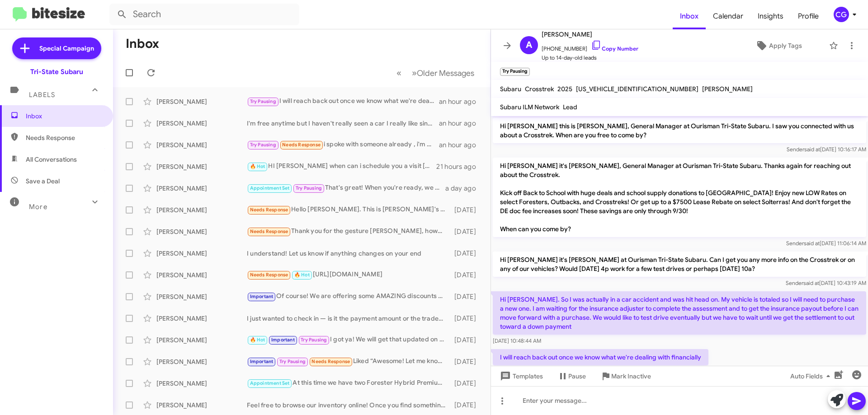  What do you see at coordinates (399, 73) in the screenshot?
I see `button: Previous` at bounding box center [399, 73].